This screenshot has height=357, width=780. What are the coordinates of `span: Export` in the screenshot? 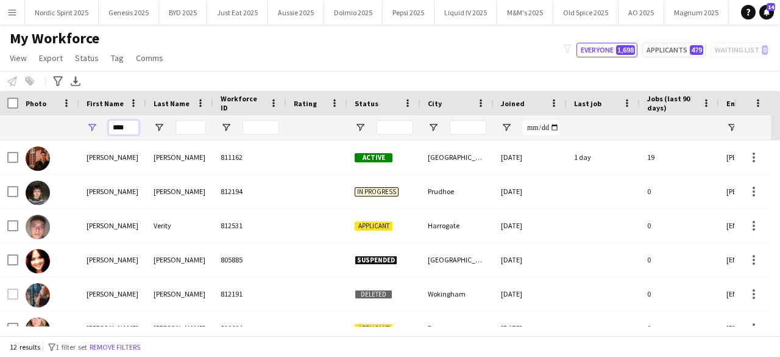 It's located at (51, 58).